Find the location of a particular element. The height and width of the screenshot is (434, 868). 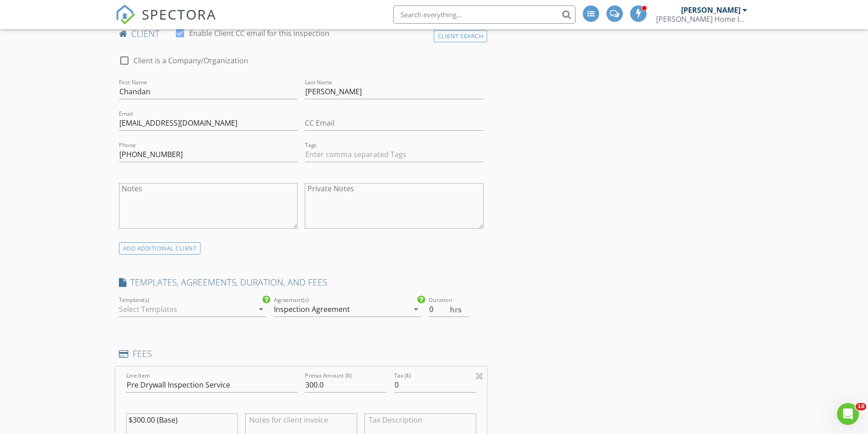

div: ADD ADDITIONAL client is located at coordinates (160, 248).